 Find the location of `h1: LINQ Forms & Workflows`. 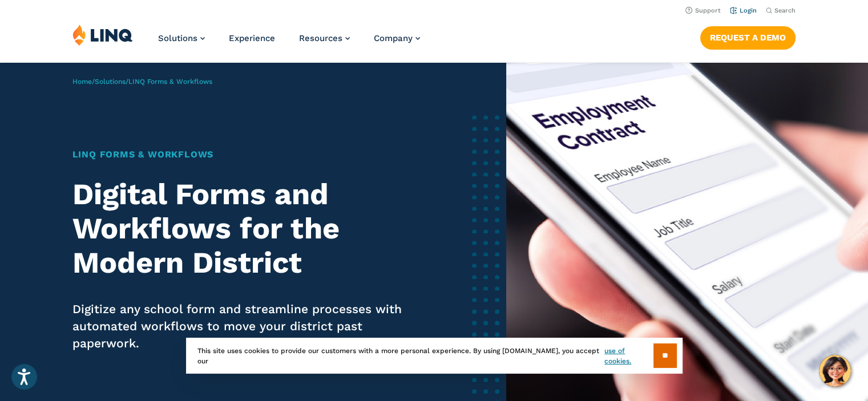

h1: LINQ Forms & Workflows is located at coordinates (243, 154).